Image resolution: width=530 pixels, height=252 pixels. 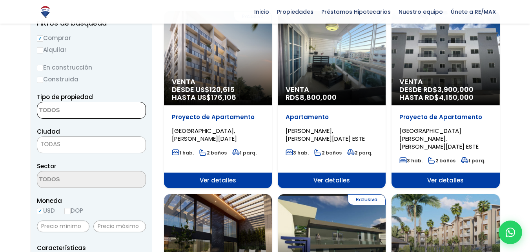 I want to click on label: Comprar, so click(x=91, y=38).